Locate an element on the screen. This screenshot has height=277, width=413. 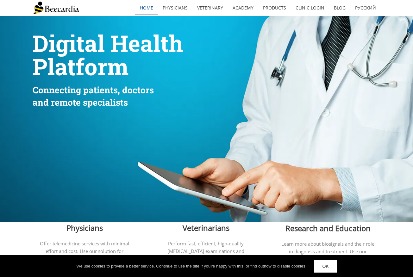
img: Beecardia is located at coordinates (56, 8).